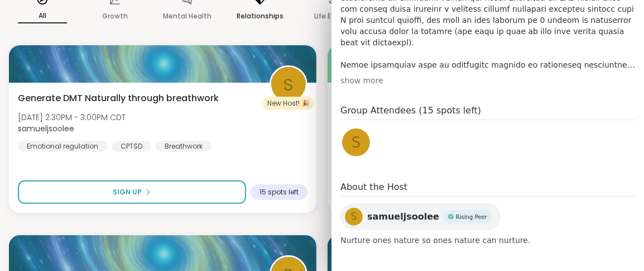 This screenshot has width=644, height=271. What do you see at coordinates (472, 216) in the screenshot?
I see `span: Rising Peer` at bounding box center [472, 216].